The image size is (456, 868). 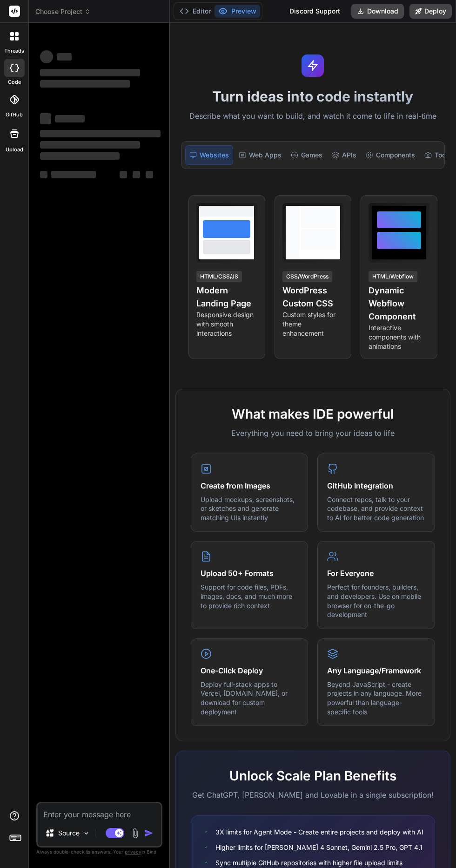 I want to click on h4: WordPress Custom CSS, so click(x=313, y=297).